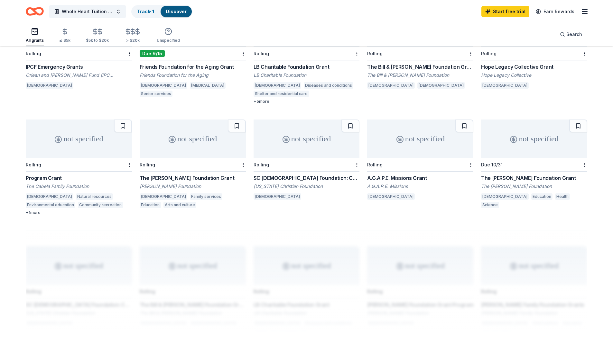 Image resolution: width=613 pixels, height=345 pixels. What do you see at coordinates (420, 178) in the screenshot?
I see `div: A.G.A.P.E. Missions Grant` at bounding box center [420, 178].